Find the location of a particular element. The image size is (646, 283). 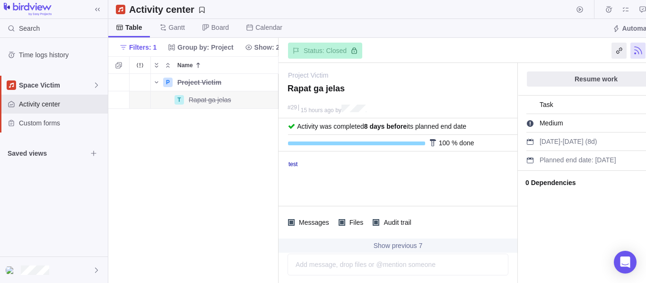

span: Medium is located at coordinates (551, 123).